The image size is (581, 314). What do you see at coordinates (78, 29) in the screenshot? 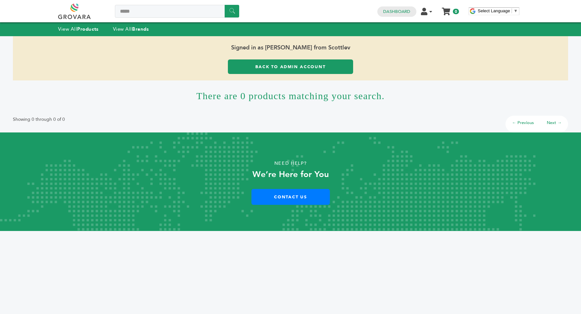
I see `a: View AllProducts` at bounding box center [78, 29].